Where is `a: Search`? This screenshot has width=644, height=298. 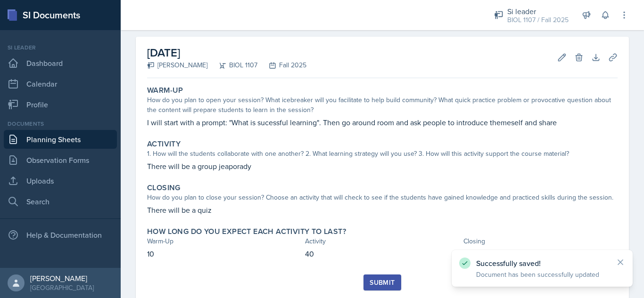 a: Search is located at coordinates (60, 201).